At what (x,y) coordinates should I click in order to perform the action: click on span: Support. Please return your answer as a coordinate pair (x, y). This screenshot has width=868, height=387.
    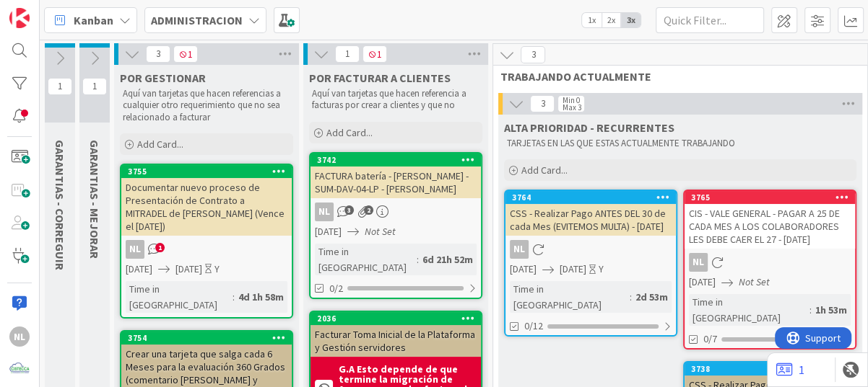
    Looking at the image, I should click on (47, 11).